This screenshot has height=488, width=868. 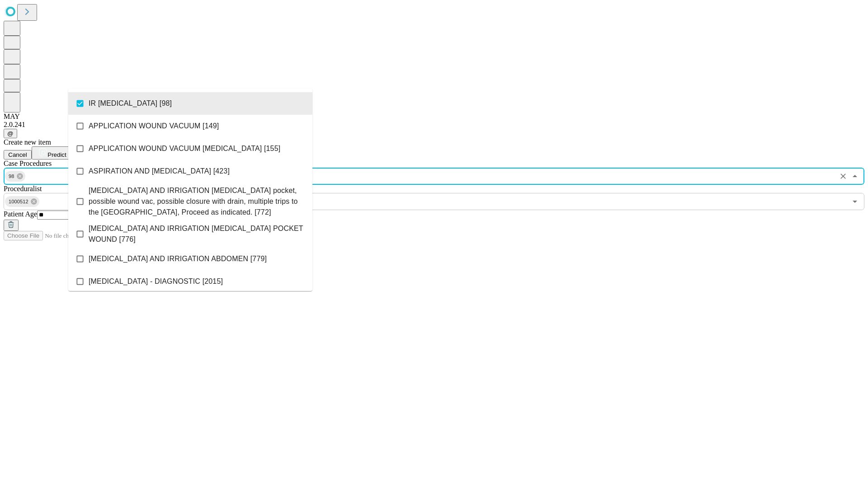 I want to click on div: 2.0.241, so click(x=434, y=125).